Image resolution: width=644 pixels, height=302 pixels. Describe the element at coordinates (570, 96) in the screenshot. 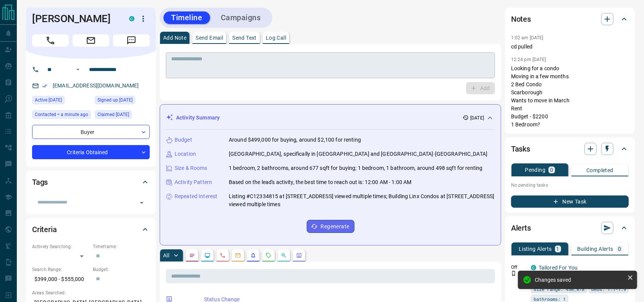

I see `p: Looking for a condo Moving in a few months 2 Bed Condo Scarborough Wants to move in March Rent Bu...` at that location.